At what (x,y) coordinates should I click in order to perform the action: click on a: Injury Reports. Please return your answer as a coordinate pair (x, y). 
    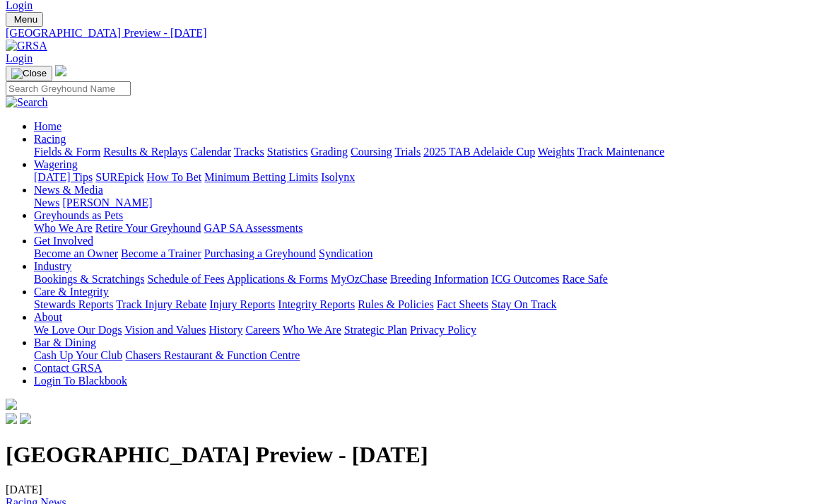
    Looking at the image, I should click on (241, 304).